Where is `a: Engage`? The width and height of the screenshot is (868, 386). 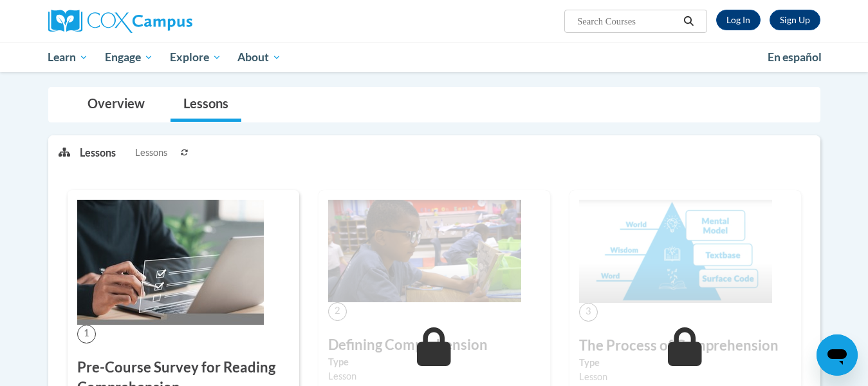
a: Engage is located at coordinates (129, 57).